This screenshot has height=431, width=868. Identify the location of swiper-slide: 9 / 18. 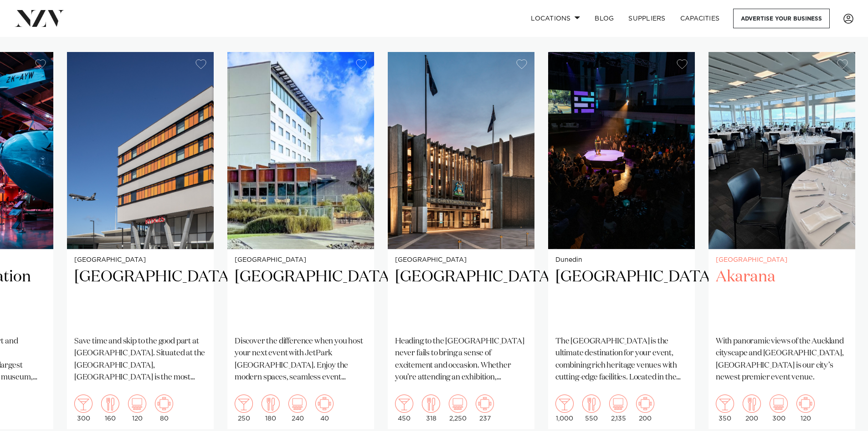
(141, 240).